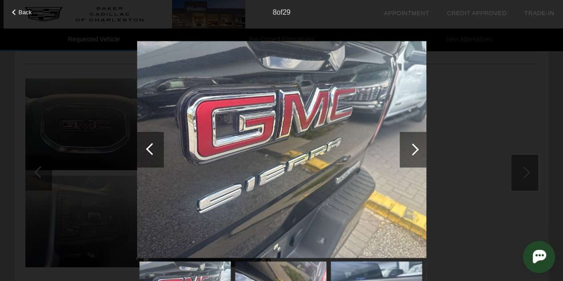 This screenshot has height=281, width=563. Describe the element at coordinates (477, 13) in the screenshot. I see `a: Credit Approved` at that location.